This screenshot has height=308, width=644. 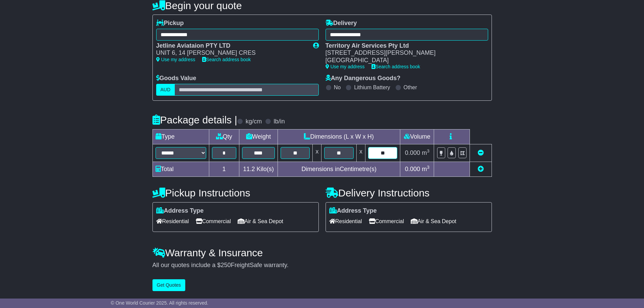 I want to click on label: Any Dangerous Goods?, so click(x=363, y=79).